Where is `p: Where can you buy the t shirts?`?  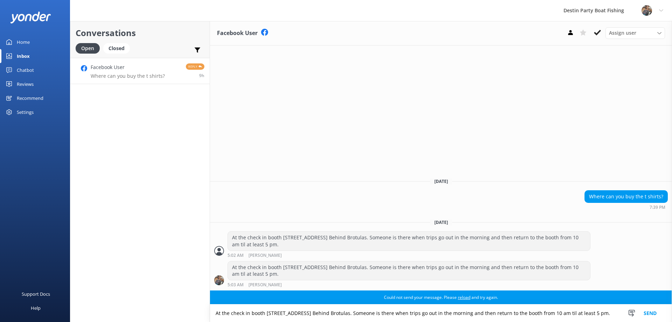
p: Where can you buy the t shirts? is located at coordinates (128, 76).